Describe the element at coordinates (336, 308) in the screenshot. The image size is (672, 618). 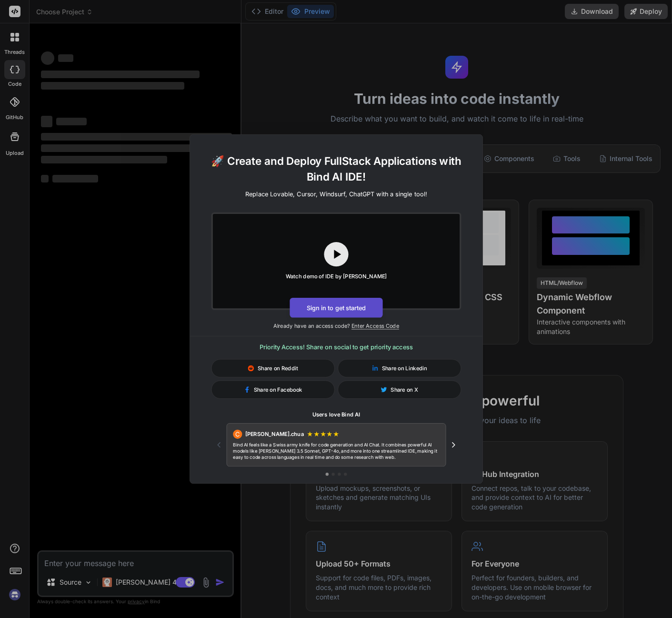
I see `button: Sign in to get started` at that location.